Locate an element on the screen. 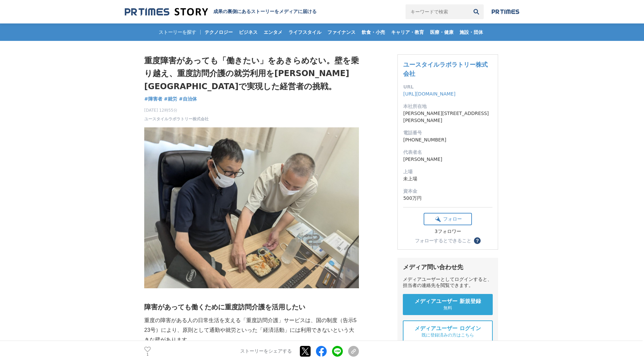 The width and height of the screenshot is (644, 362). button: 検索 is located at coordinates (476, 12).